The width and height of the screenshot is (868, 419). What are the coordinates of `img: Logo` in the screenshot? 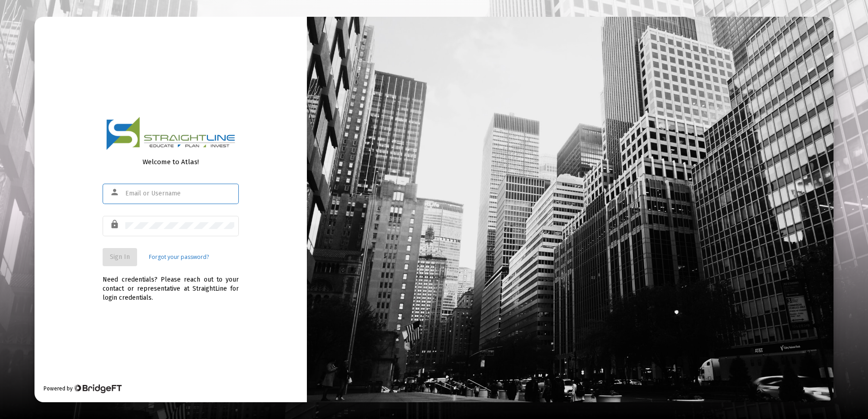 It's located at (170, 134).